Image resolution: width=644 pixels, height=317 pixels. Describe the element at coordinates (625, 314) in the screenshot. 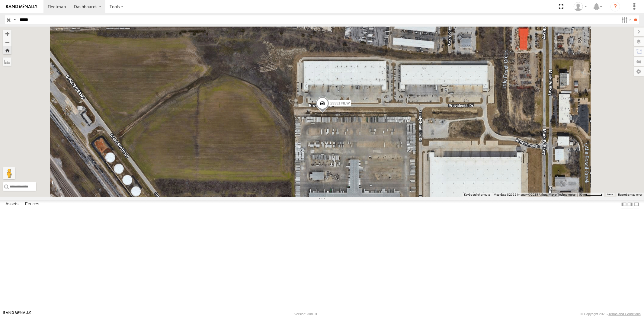

I see `a: Terms and Conditions` at that location.